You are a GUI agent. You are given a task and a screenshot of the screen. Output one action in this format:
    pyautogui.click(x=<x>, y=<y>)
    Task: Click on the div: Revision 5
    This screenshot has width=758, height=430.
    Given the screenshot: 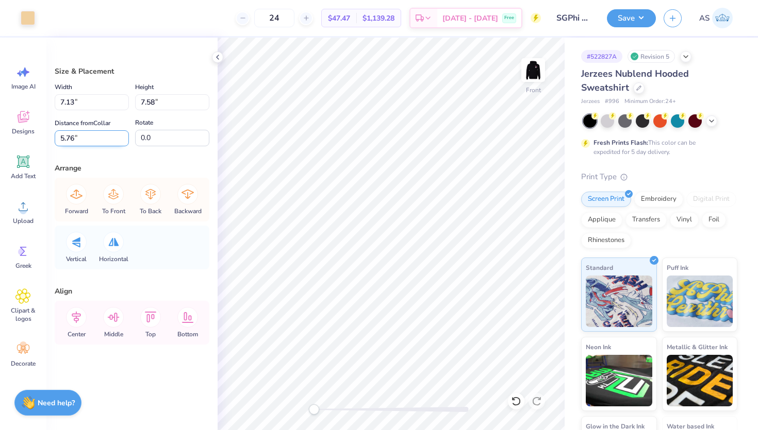 What is the action you would take?
    pyautogui.click(x=651, y=56)
    